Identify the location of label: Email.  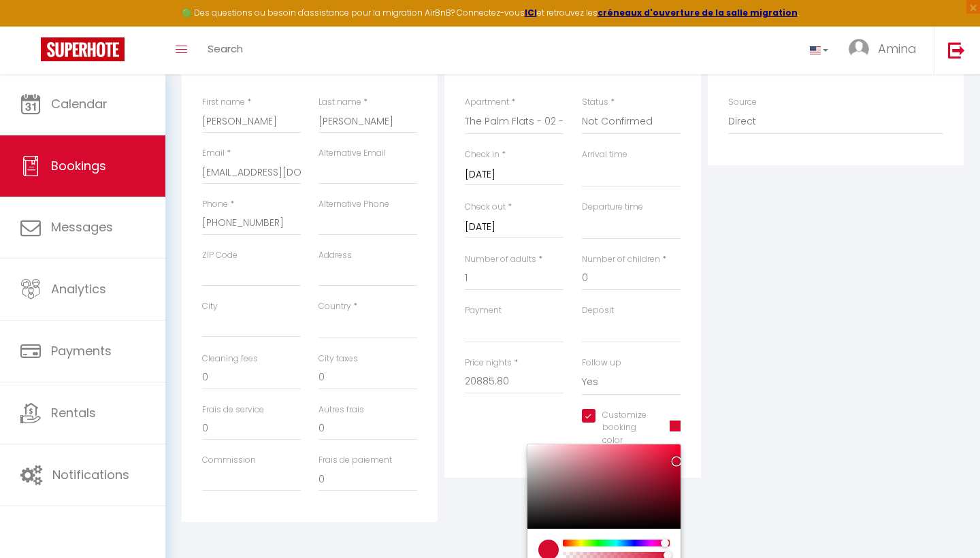
(213, 154).